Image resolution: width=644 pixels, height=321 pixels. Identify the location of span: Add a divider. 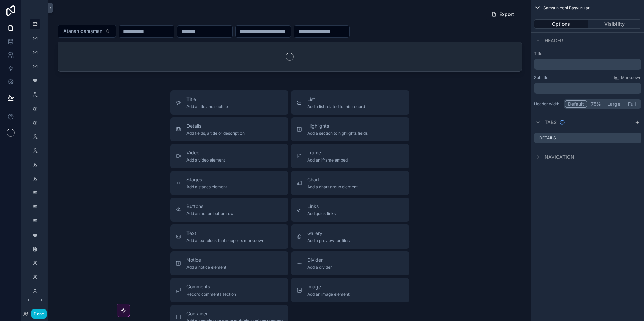
(320, 267).